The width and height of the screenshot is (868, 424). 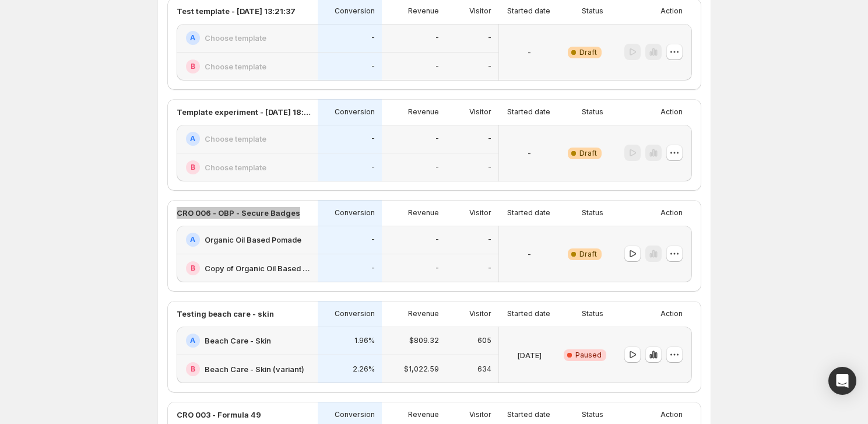 What do you see at coordinates (225, 313) in the screenshot?
I see `p: Testing beach care - skin` at bounding box center [225, 313].